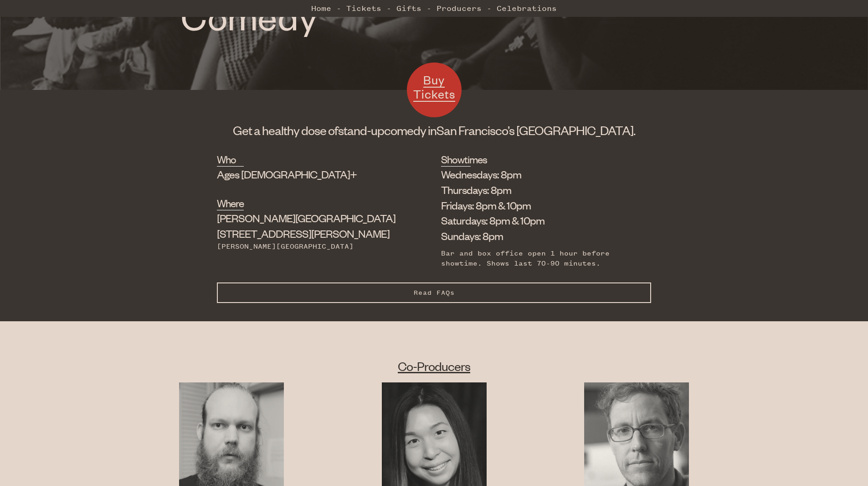  Describe the element at coordinates (434, 293) in the screenshot. I see `button: Read FAQs` at that location.